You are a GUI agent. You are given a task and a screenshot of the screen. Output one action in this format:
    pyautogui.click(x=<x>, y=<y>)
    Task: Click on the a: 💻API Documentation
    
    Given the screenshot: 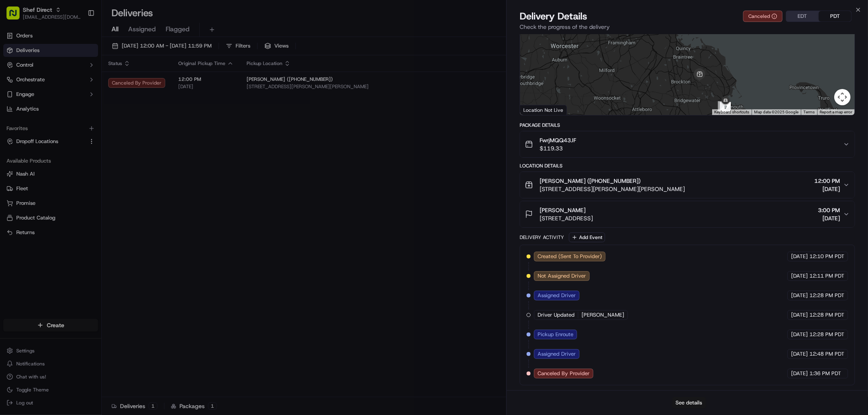 What is the action you would take?
    pyautogui.click(x=100, y=164)
    